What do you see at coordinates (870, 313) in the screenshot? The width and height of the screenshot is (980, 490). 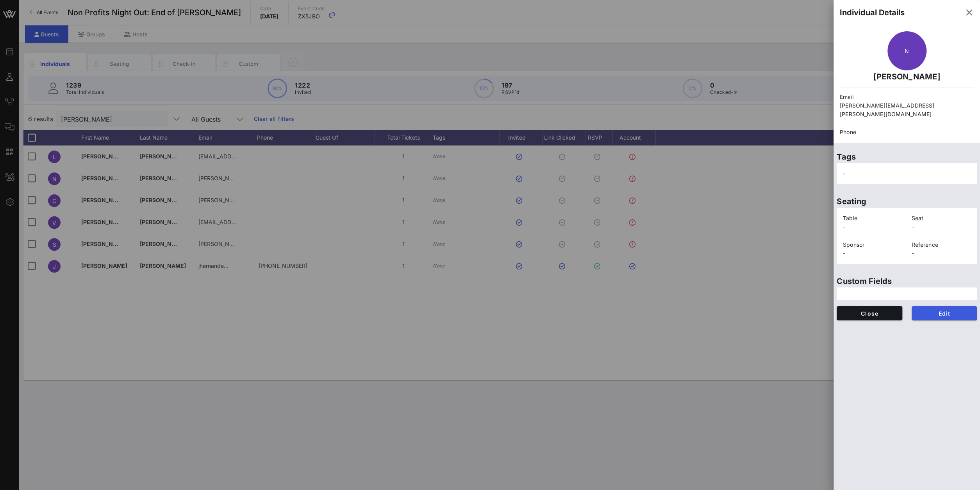 I see `span: Close` at bounding box center [870, 313].